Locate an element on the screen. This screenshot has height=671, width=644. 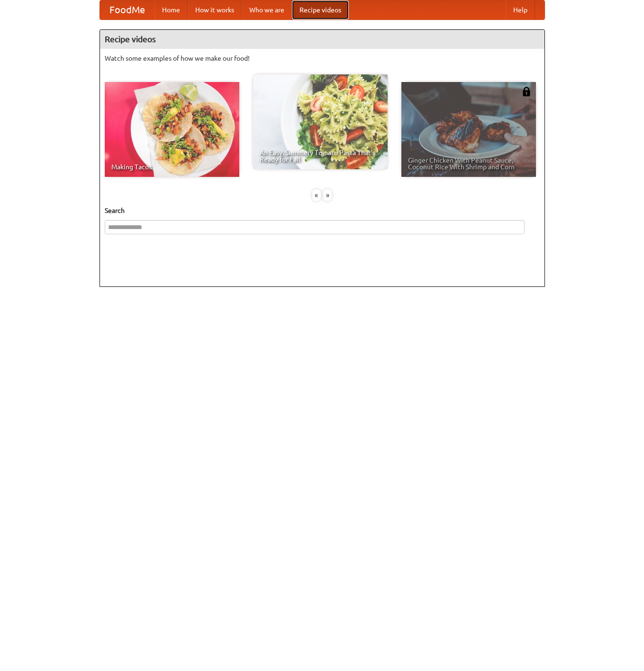
a: Help is located at coordinates (521, 10).